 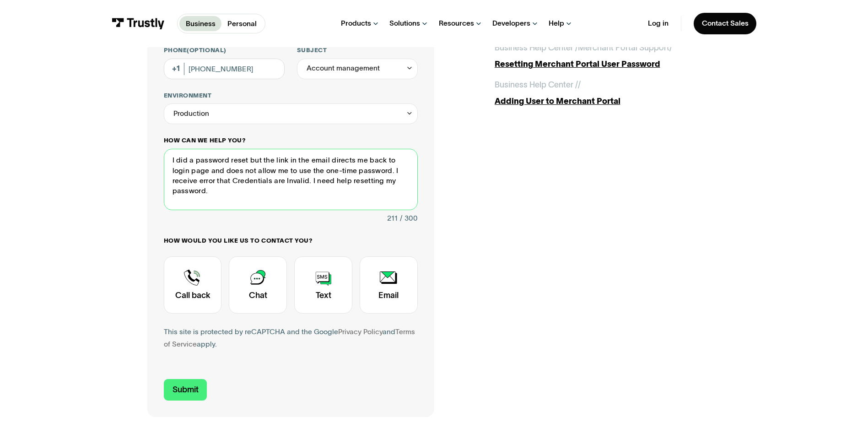 What do you see at coordinates (725, 23) in the screenshot?
I see `a: Contact Sales` at bounding box center [725, 23].